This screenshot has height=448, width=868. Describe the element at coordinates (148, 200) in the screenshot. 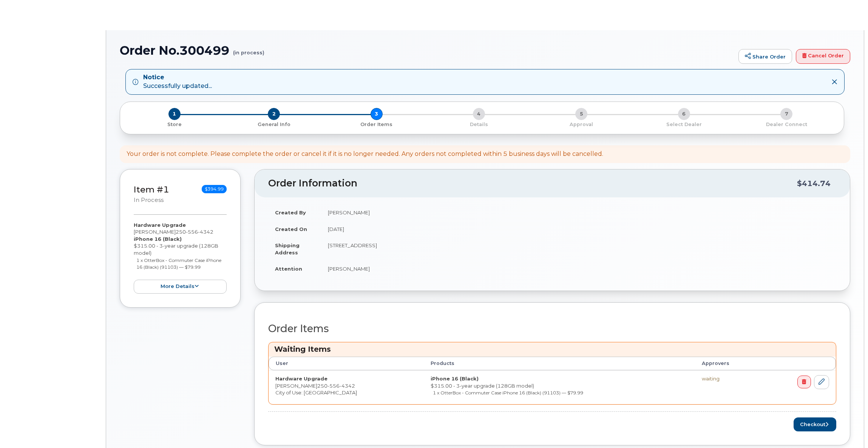

I see `small: in process` at that location.